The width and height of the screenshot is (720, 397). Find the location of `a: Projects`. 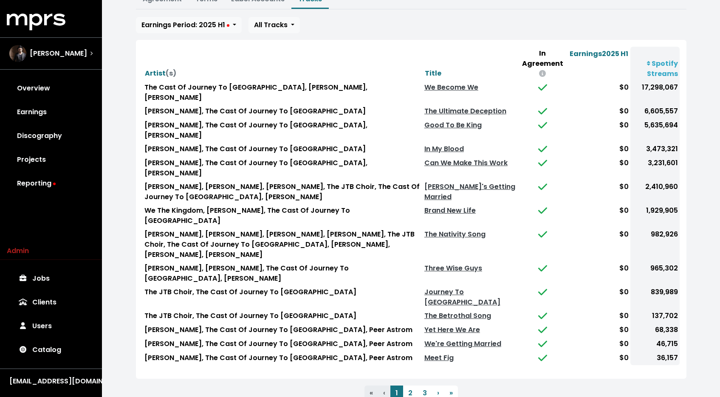

a: Projects is located at coordinates (51, 160).